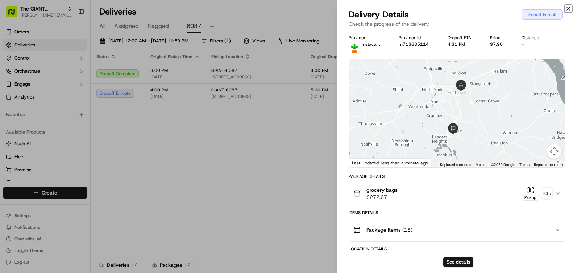  What do you see at coordinates (457, 176) in the screenshot?
I see `div: Package Details` at bounding box center [457, 176].